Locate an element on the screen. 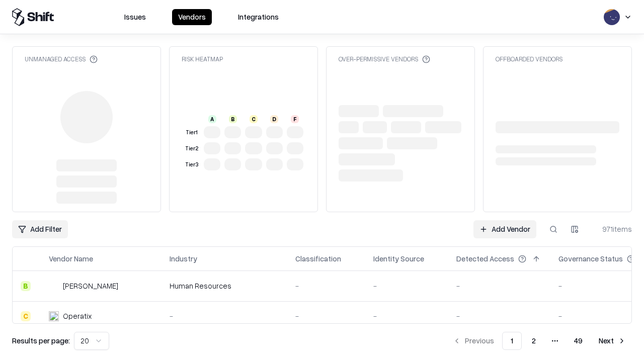  p: Results per page: is located at coordinates (41, 340).